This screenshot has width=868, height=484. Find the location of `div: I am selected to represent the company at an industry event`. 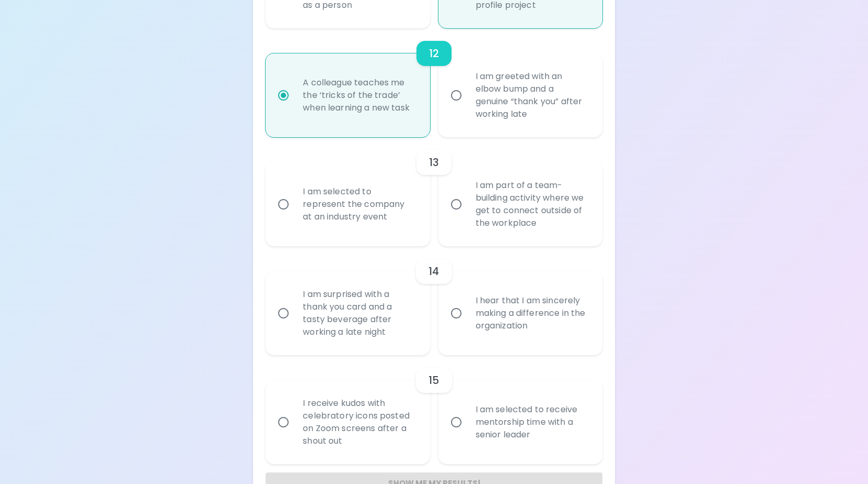

div: I am selected to represent the company at an industry event is located at coordinates (359, 204).